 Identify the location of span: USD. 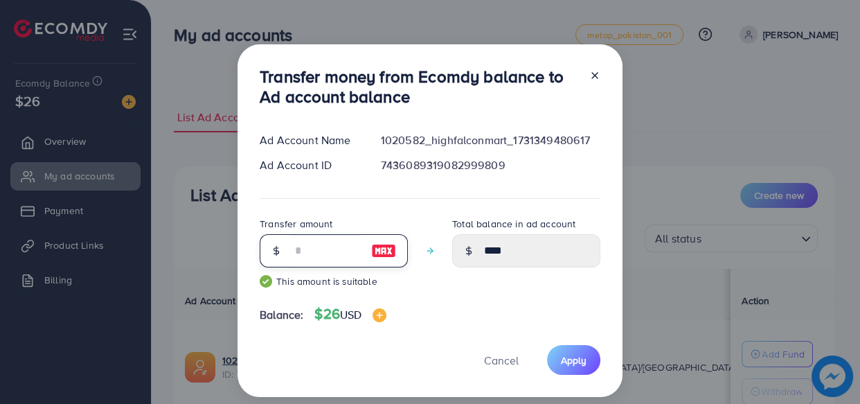
(351, 314).